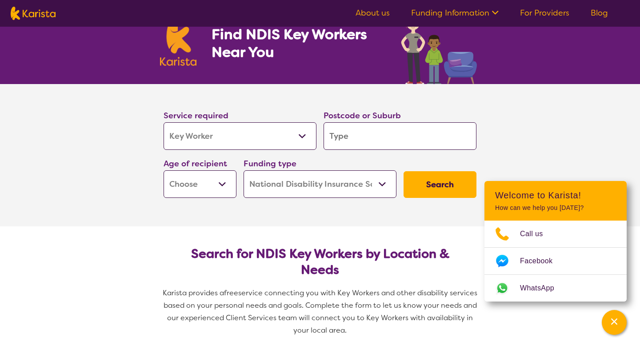  What do you see at coordinates (542, 261) in the screenshot?
I see `span: Facebook` at bounding box center [542, 261].